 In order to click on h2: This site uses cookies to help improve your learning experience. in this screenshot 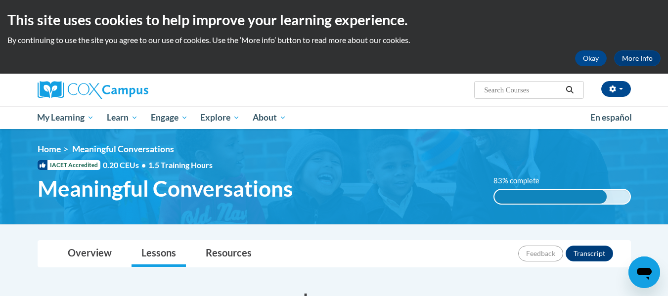, I will do `click(334, 20)`.